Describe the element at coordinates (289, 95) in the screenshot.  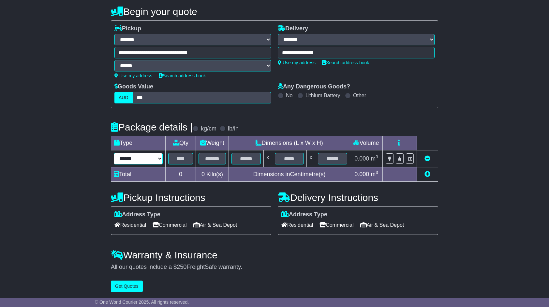
I see `label: No` at that location.